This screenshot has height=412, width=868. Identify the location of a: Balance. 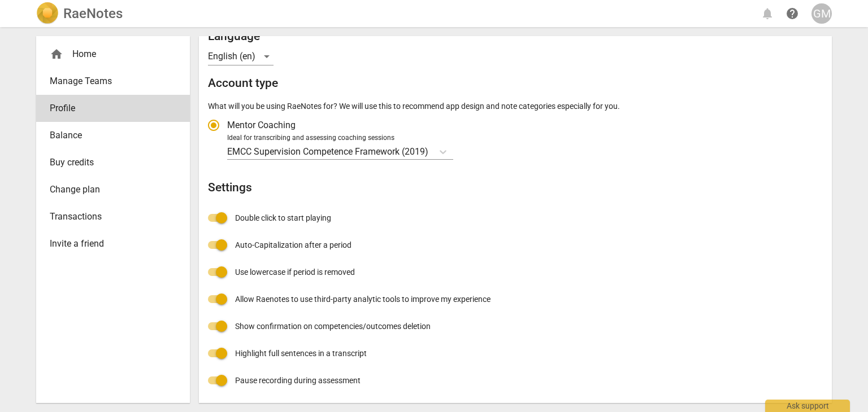
(113, 135).